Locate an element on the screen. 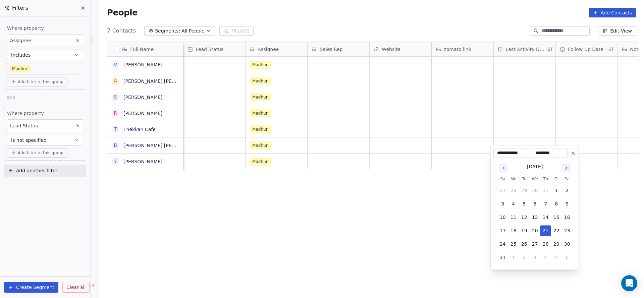 The width and height of the screenshot is (644, 298). button: 14 is located at coordinates (546, 217).